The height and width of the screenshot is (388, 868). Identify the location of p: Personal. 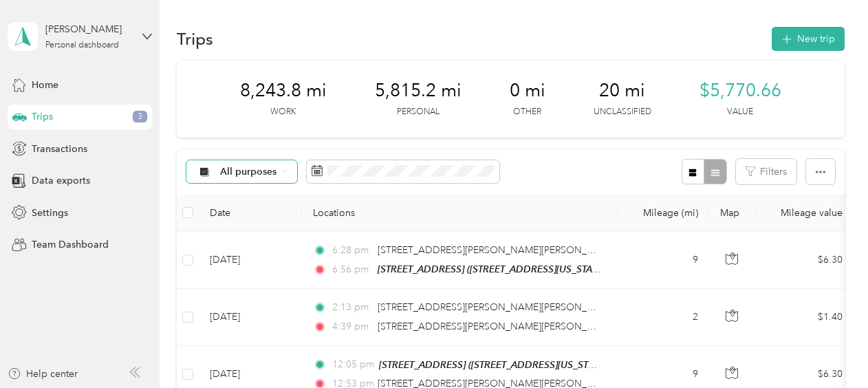
(418, 112).